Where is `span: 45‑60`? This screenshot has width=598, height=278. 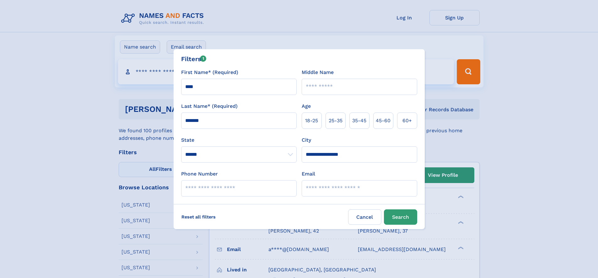 span: 45‑60 is located at coordinates (383, 121).